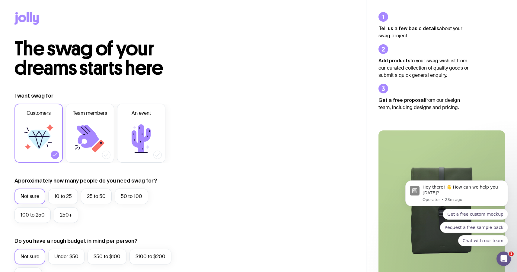 This screenshot has height=272, width=517. I want to click on div: message notification from Operator, 28m ago. Hey there! 👋 How can we help you today?, so click(60, 21).